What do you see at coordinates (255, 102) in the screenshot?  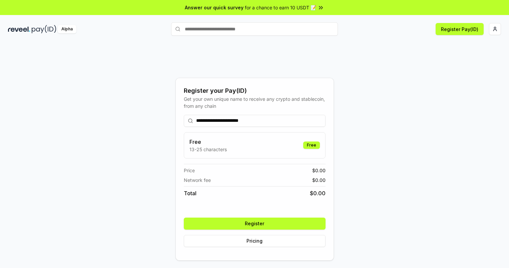 I see `div: Get your own unique name to receive any crypto and stablecoin, from any chain` at bounding box center [255, 102].